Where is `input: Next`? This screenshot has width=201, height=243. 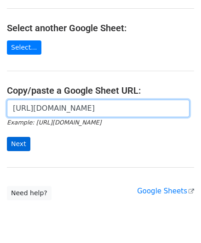 input: Next is located at coordinates (18, 144).